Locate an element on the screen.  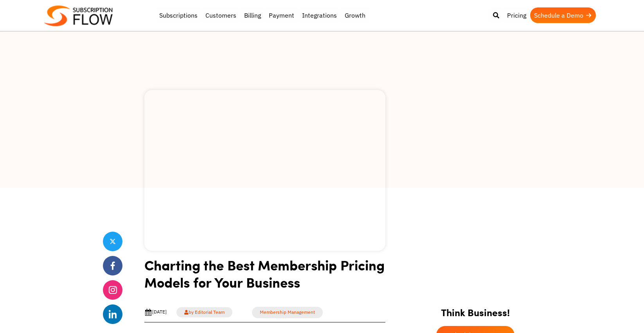
a: Pricing is located at coordinates (517, 15).